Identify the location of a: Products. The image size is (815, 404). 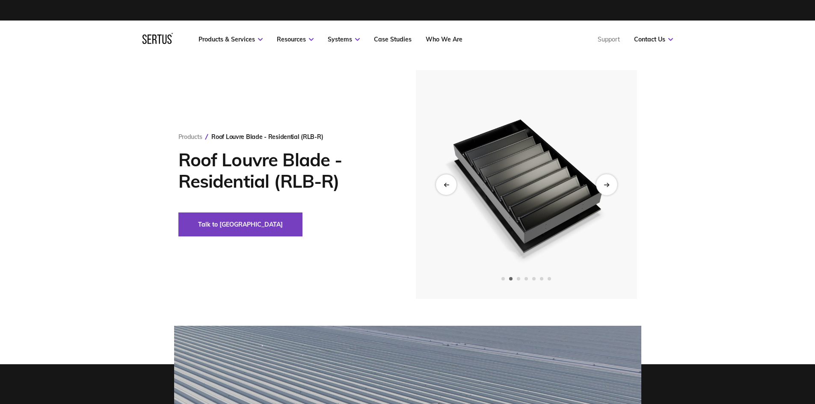
(190, 137).